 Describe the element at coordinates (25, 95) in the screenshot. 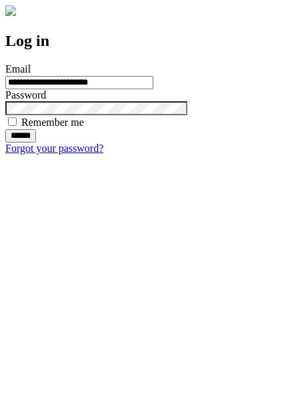

I see `label: Password` at that location.